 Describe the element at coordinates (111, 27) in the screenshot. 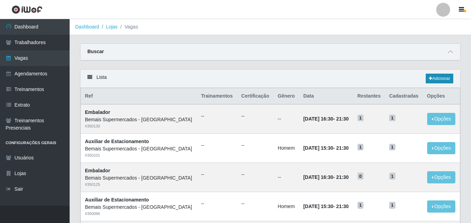

I see `a: Lojas` at that location.